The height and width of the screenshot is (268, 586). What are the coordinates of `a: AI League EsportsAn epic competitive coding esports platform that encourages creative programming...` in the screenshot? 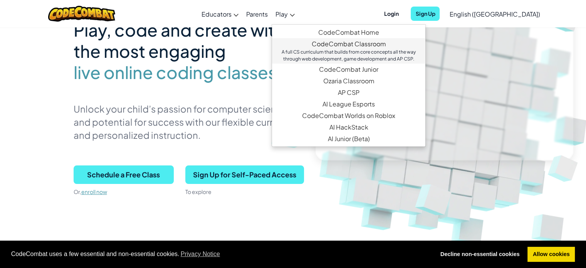 It's located at (349, 104).